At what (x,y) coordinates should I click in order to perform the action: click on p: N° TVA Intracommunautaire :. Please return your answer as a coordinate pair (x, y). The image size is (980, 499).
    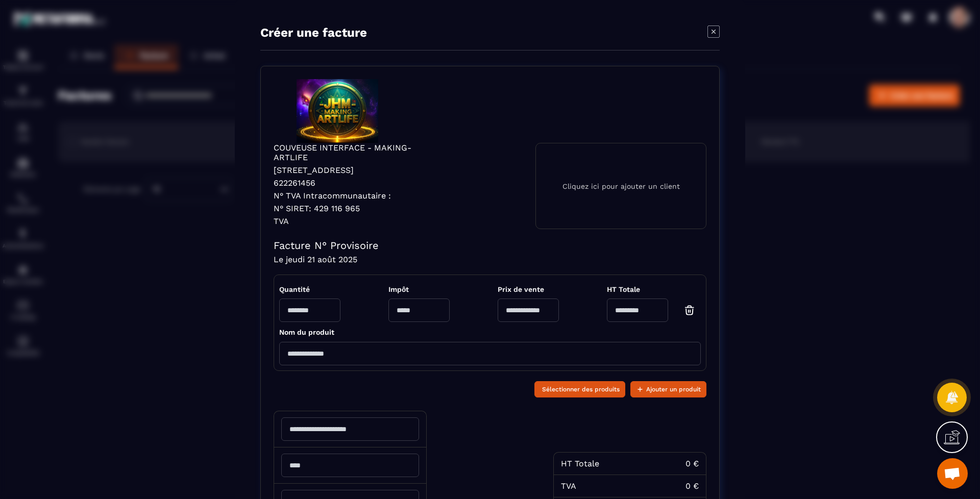
    Looking at the image, I should click on (353, 195).